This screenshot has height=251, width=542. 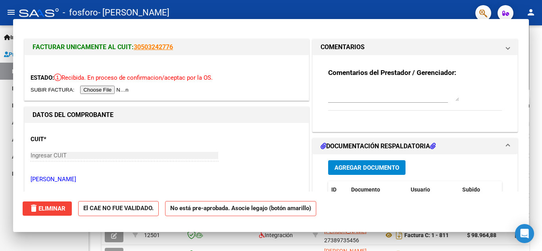 I want to click on div: 27389735456, so click(x=351, y=235).